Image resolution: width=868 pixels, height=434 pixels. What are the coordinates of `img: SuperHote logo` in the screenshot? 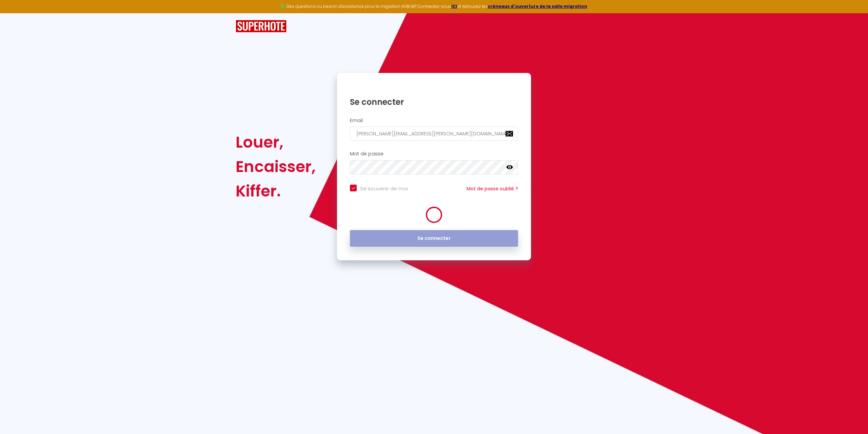 It's located at (261, 26).